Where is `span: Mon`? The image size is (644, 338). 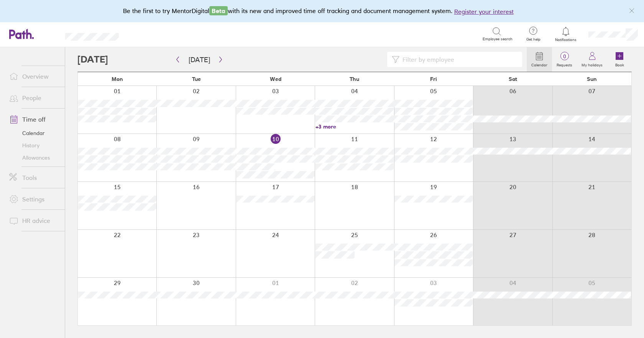
span: Mon is located at coordinates (117, 79).